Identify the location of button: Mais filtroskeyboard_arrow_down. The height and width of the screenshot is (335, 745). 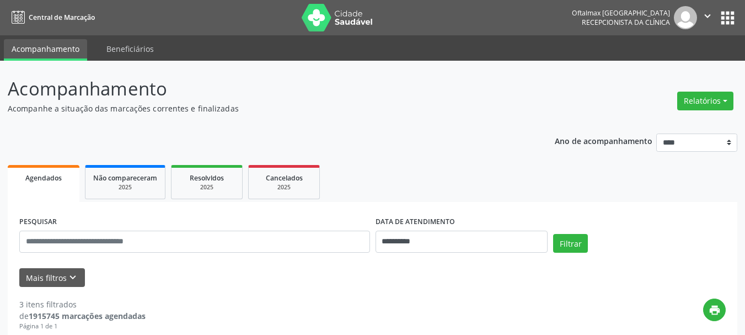
(52, 278).